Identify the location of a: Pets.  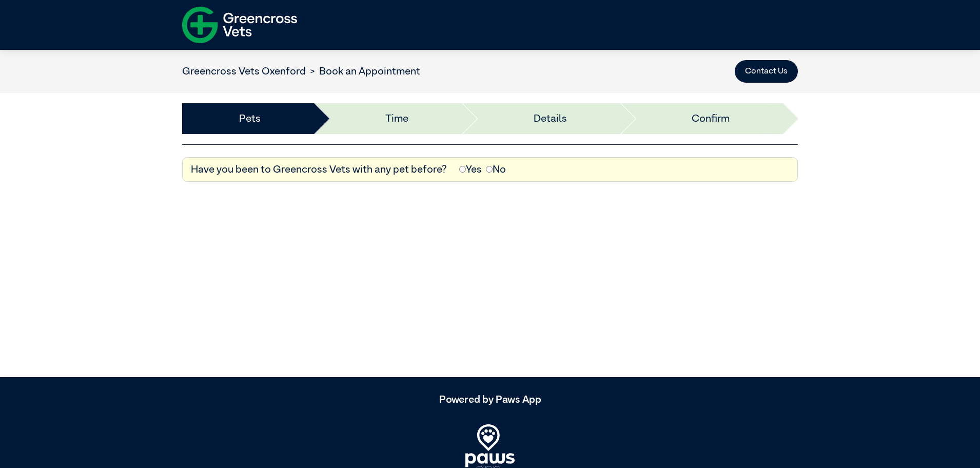
(250, 119).